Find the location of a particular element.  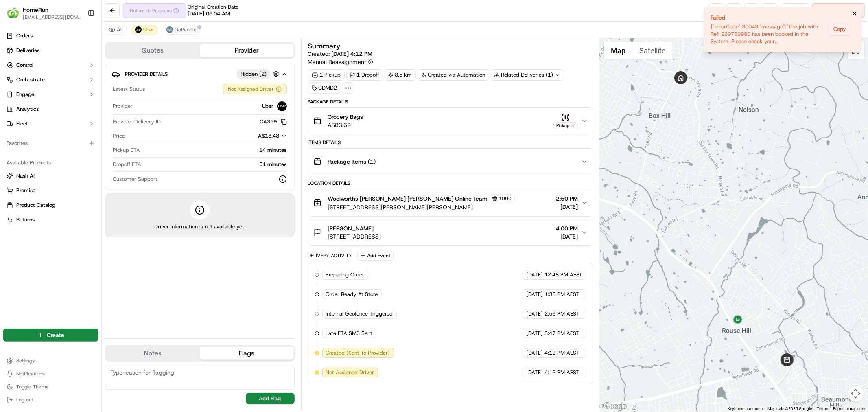

span: Promise is located at coordinates (26, 190).